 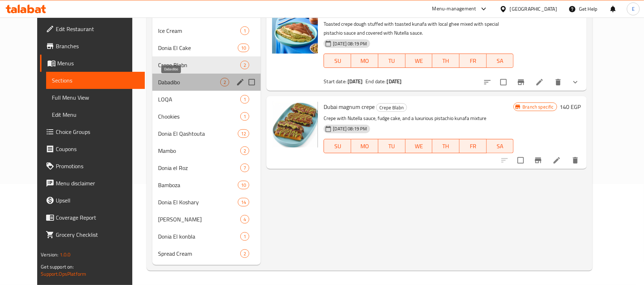 I want to click on span: Promotions, so click(x=97, y=166).